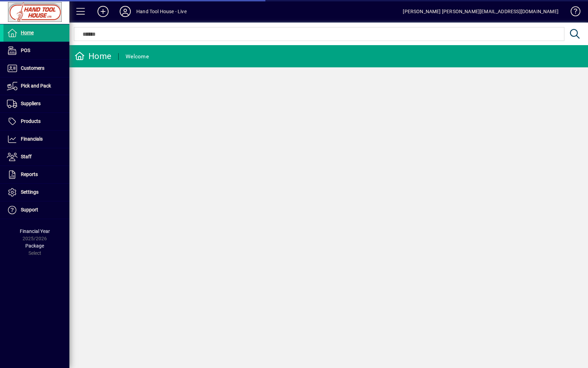 This screenshot has height=368, width=588. What do you see at coordinates (572, 12) in the screenshot?
I see `a: Knowledge Base` at bounding box center [572, 12].